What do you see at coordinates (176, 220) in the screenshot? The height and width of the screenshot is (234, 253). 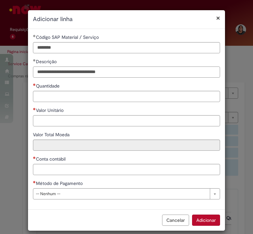 I see `button: Cancelar` at bounding box center [176, 220].